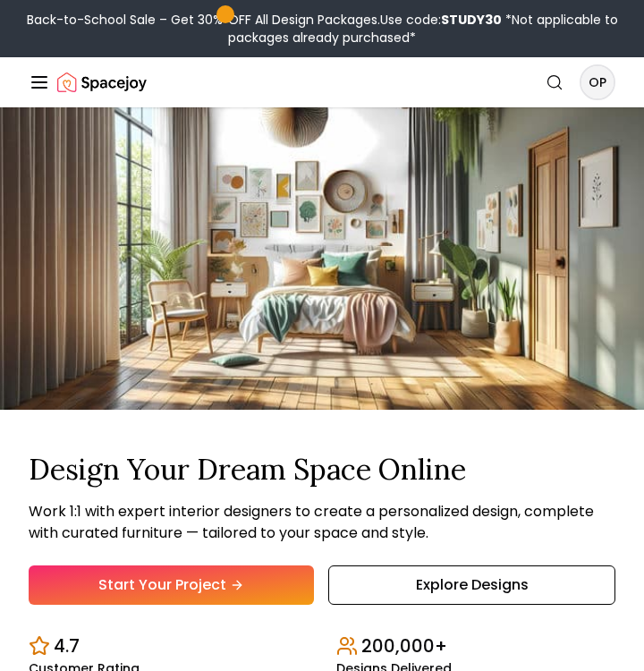  What do you see at coordinates (171, 585) in the screenshot?
I see `a: Start Your Project` at bounding box center [171, 585].